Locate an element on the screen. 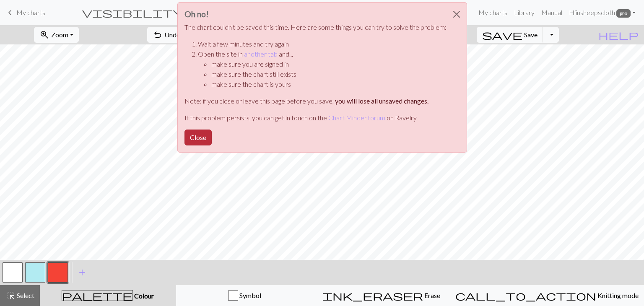 Image resolution: width=644 pixels, height=306 pixels. li: make sure you are signed in is located at coordinates (329, 64).